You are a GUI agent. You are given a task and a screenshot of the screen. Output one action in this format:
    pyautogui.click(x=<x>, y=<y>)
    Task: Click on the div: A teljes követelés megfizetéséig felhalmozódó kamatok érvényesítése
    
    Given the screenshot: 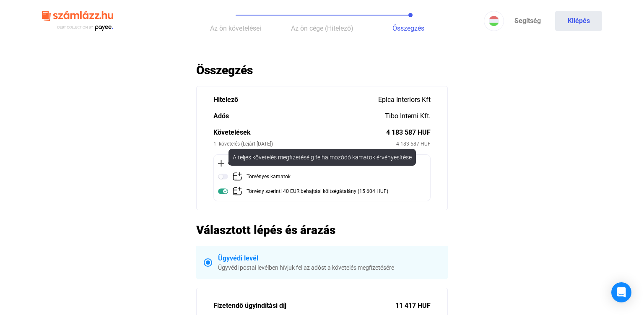 What is the action you would take?
    pyautogui.click(x=322, y=157)
    